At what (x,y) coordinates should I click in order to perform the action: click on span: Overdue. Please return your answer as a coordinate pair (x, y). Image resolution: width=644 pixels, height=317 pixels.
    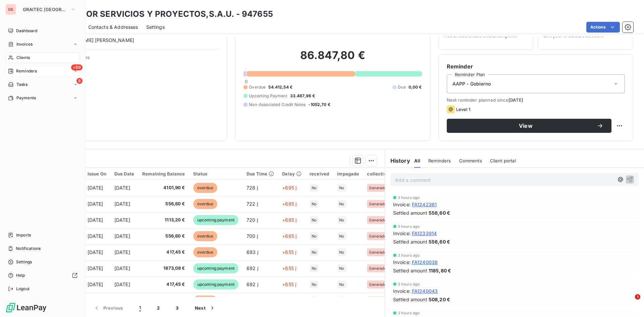
    Looking at the image, I should click on (257, 87).